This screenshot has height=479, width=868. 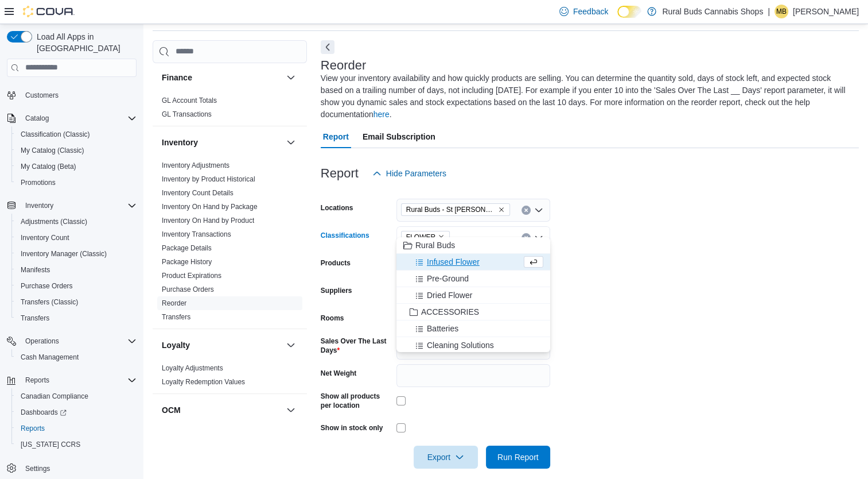 I want to click on button: Infused Flower, so click(x=473, y=262).